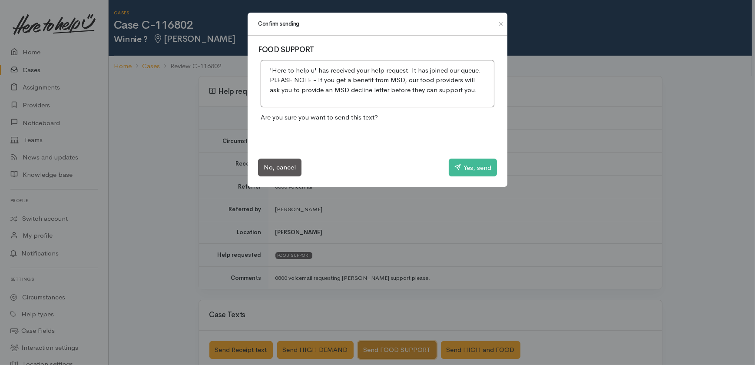  What do you see at coordinates (377, 80) in the screenshot?
I see `p: 'Here to help u' has received your help request. It has joined our queue. PLEASE NOTE - If you ge...` at bounding box center [377, 80].